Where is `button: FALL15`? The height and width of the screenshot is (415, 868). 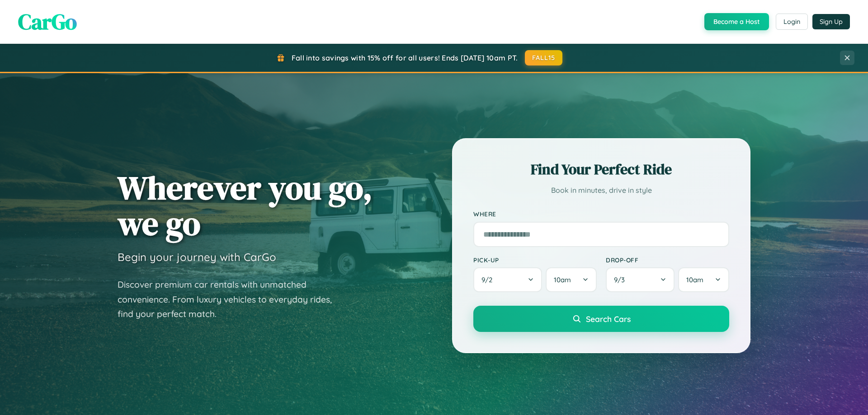
button: FALL15 is located at coordinates (544, 58).